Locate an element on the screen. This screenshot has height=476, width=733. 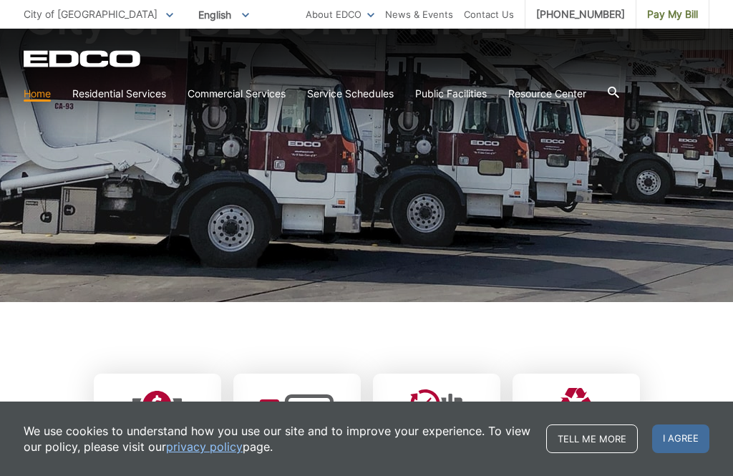
a: Service Schedules is located at coordinates (350, 94).